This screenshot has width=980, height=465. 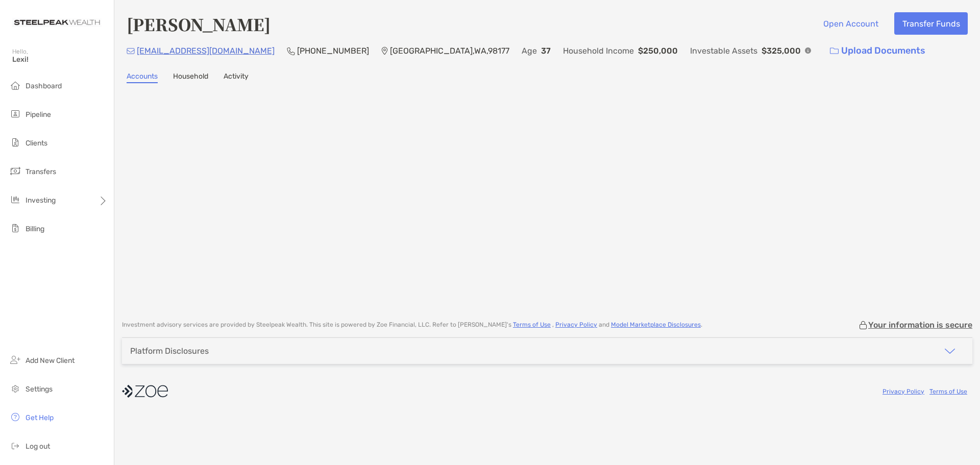 What do you see at coordinates (36, 143) in the screenshot?
I see `span: Clients` at bounding box center [36, 143].